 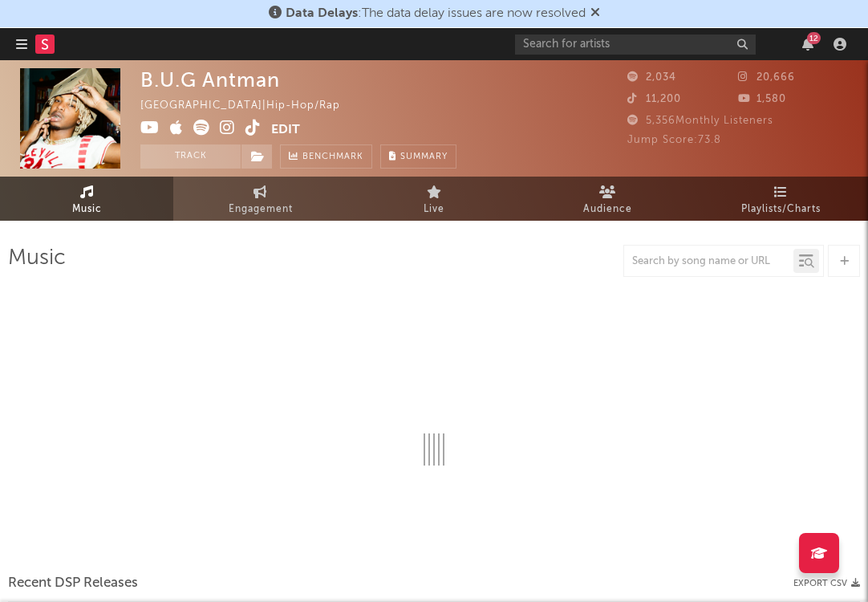 I want to click on span: Data Delays, so click(x=321, y=14).